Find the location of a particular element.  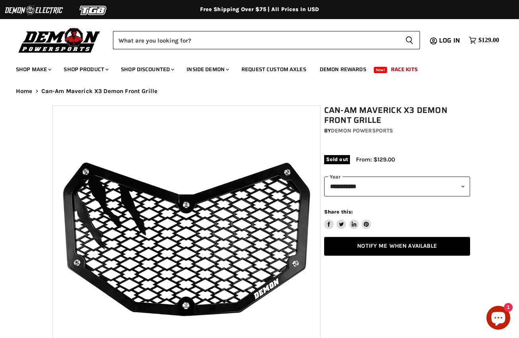

a: Shop Product is located at coordinates (85, 69).